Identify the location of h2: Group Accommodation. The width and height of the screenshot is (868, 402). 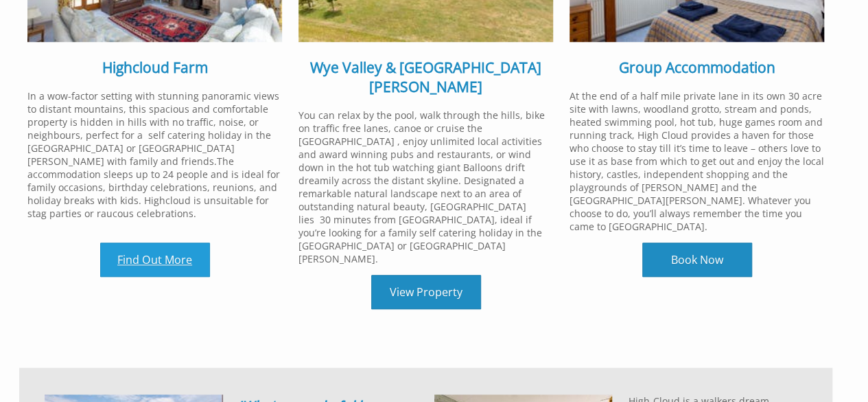
(696, 68).